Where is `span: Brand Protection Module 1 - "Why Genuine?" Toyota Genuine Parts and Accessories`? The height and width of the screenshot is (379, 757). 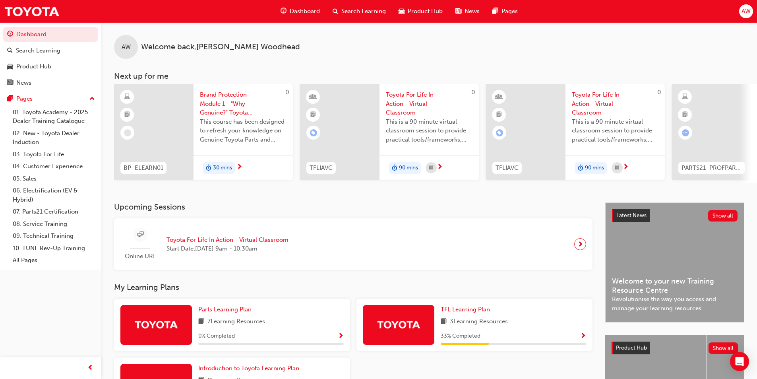 span: Brand Protection Module 1 - "Why Genuine?" Toyota Genuine Parts and Accessories is located at coordinates (243, 104).